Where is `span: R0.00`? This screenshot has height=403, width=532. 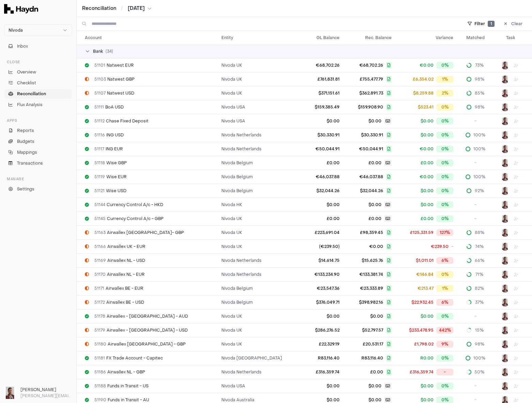
span: R0.00 is located at coordinates (427, 359).